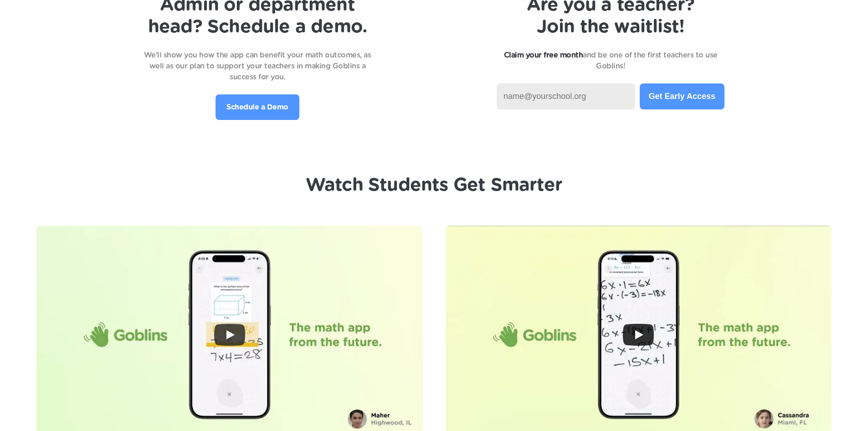 The height and width of the screenshot is (431, 868). I want to click on p: Schedule a Demo, so click(258, 107).